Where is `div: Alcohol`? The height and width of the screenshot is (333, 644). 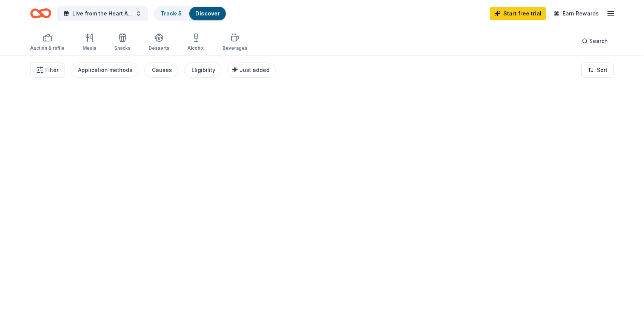 div: Alcohol is located at coordinates (195, 48).